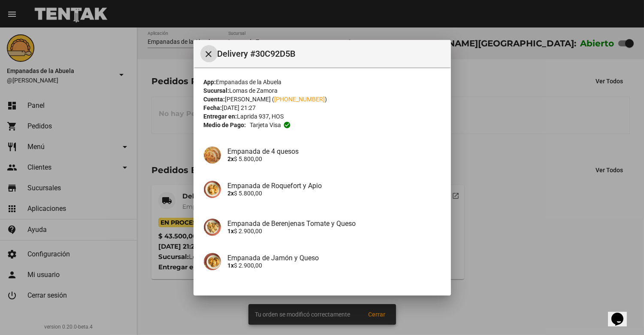 This screenshot has height=335, width=644. I want to click on strong: Medio de Pago:, so click(225, 125).